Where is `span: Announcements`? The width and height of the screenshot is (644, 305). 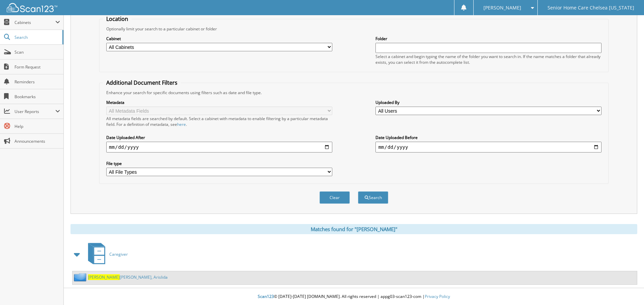 span: Announcements is located at coordinates (37, 141).